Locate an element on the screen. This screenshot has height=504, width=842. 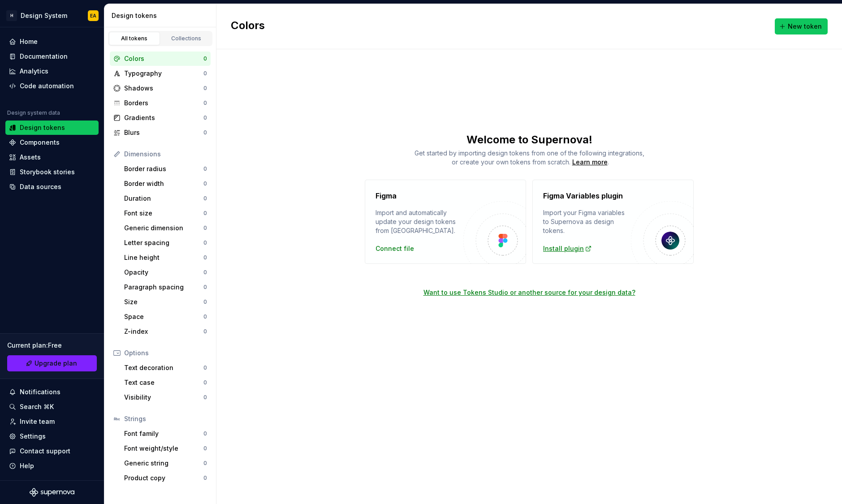
a: Paragraph spacing0 is located at coordinates (165, 287).